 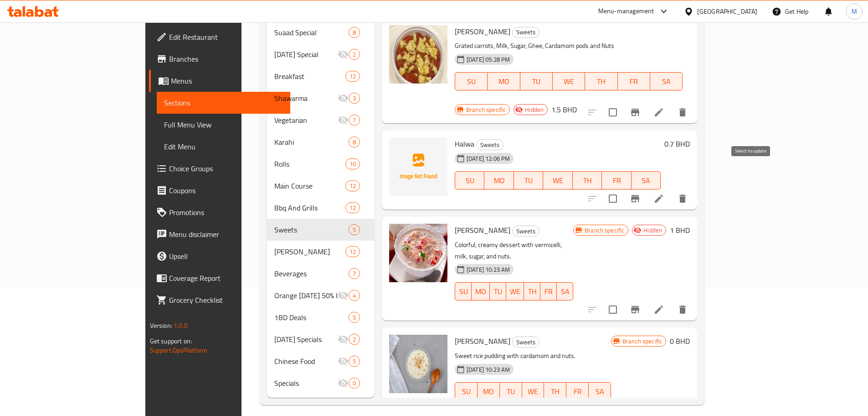 What do you see at coordinates (515, 291) in the screenshot?
I see `button: WE` at bounding box center [515, 291].